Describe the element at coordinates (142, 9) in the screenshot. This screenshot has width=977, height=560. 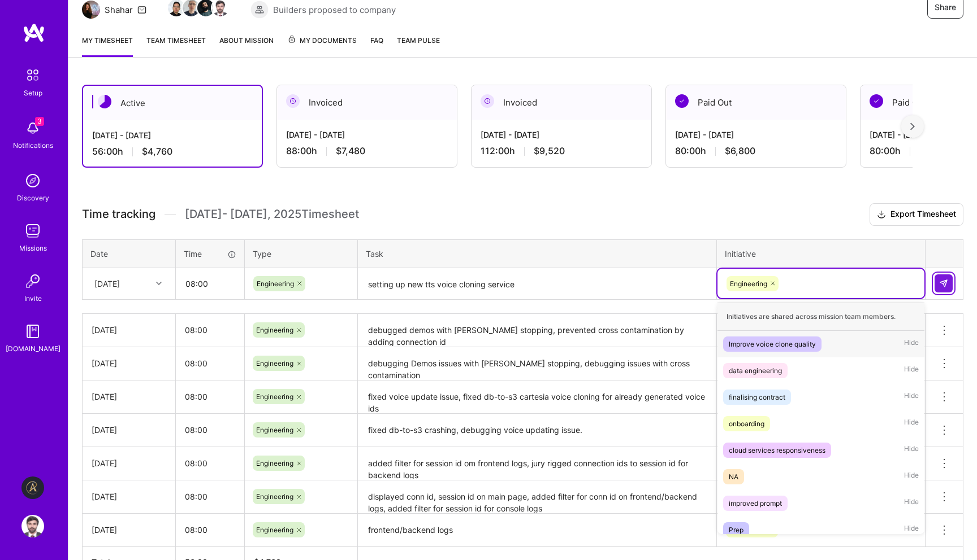
I see `i: icon Mail` at that location.